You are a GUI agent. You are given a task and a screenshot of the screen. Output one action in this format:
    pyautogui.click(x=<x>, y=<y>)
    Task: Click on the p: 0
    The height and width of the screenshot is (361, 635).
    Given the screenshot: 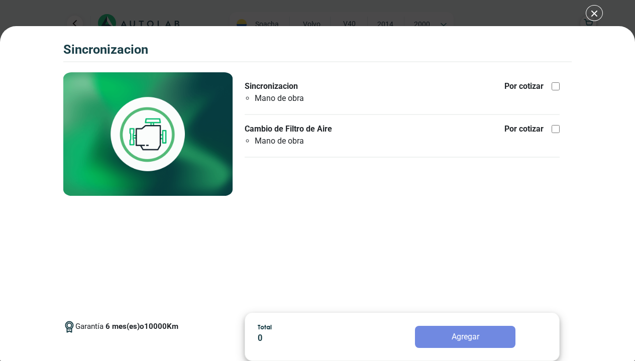 What is the action you would take?
    pyautogui.click(x=313, y=338)
    